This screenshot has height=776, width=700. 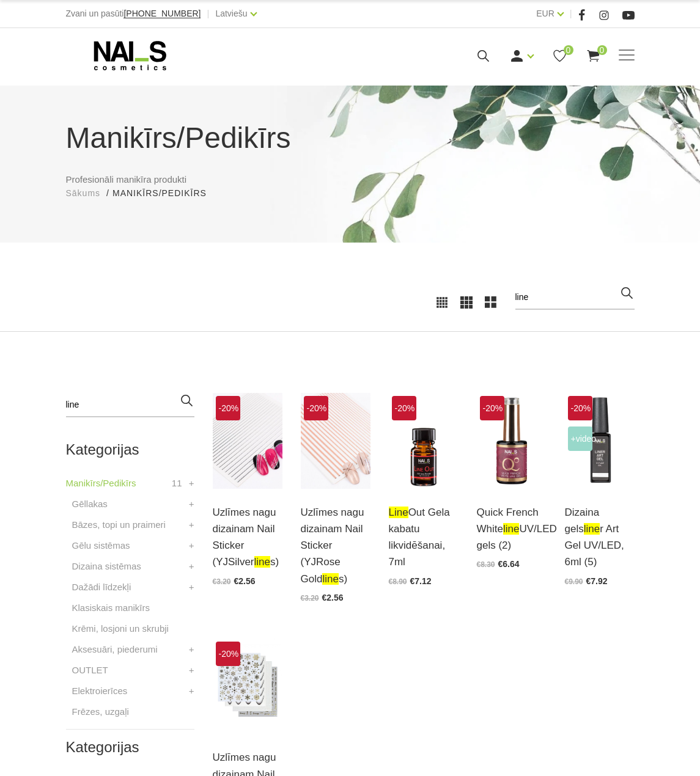 What do you see at coordinates (120, 629) in the screenshot?
I see `a: Krēmi, losjoni un skrubji` at bounding box center [120, 629].